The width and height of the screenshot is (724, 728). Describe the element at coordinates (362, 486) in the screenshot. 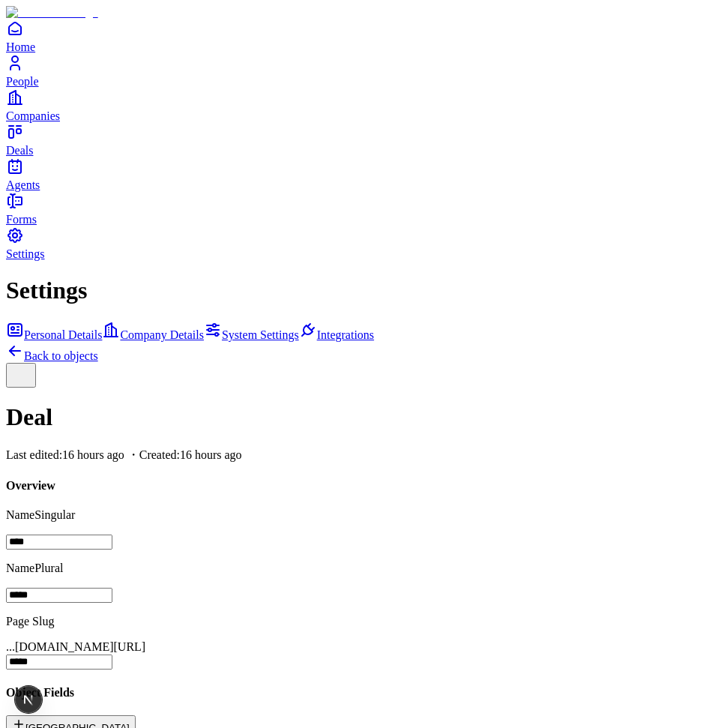

I see `h4: Overview` at that location.